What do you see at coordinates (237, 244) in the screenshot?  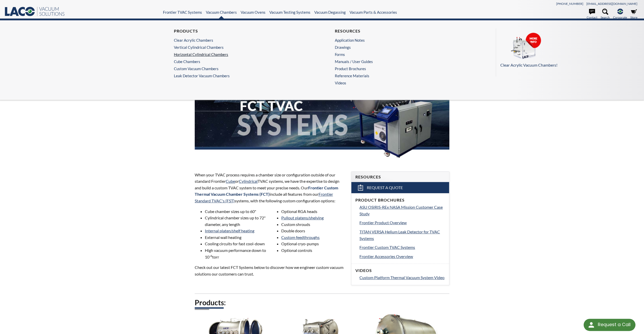 I see `li: Cooling circuits for fast cool-down` at bounding box center [237, 244].